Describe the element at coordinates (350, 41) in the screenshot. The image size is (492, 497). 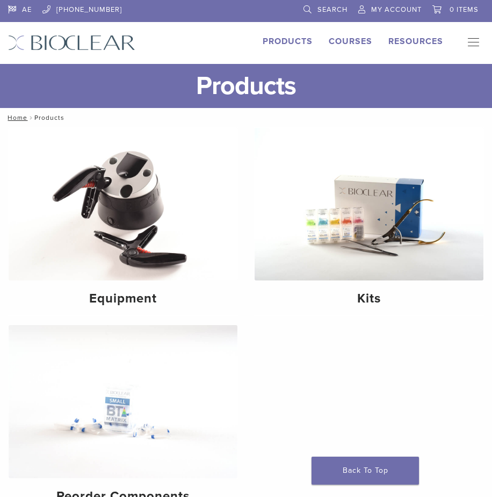
I see `a: Courses` at that location.